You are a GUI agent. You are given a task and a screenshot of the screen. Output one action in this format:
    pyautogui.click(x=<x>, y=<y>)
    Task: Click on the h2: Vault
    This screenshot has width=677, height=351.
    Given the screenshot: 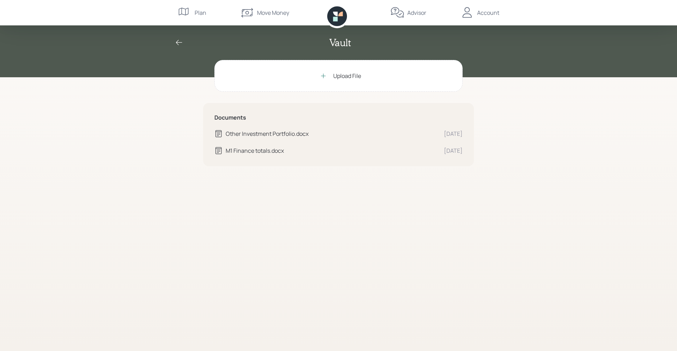 What is the action you would take?
    pyautogui.click(x=340, y=43)
    